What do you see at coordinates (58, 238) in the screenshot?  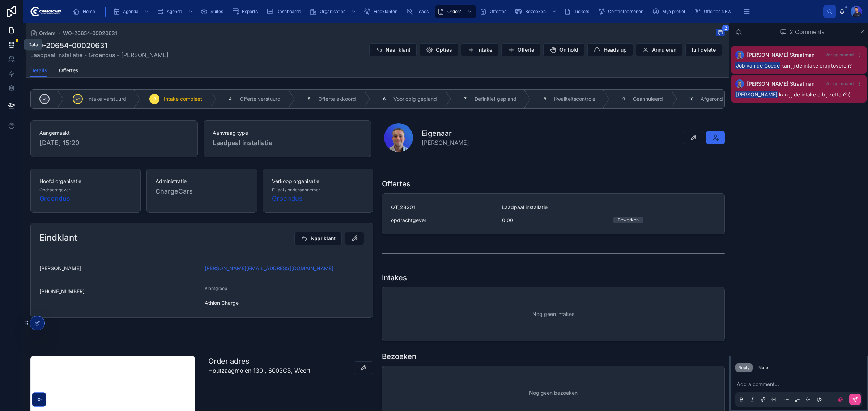 I see `h2: Eindklant` at bounding box center [58, 238].